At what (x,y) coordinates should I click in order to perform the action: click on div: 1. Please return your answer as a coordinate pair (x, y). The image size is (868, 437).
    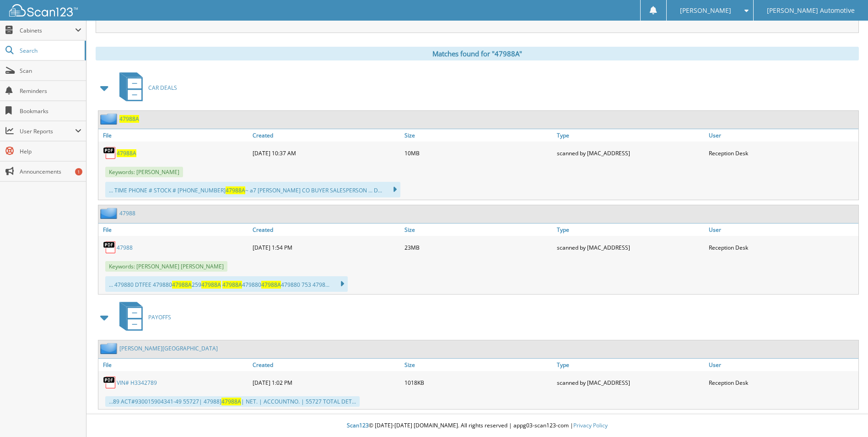
    Looking at the image, I should click on (79, 171).